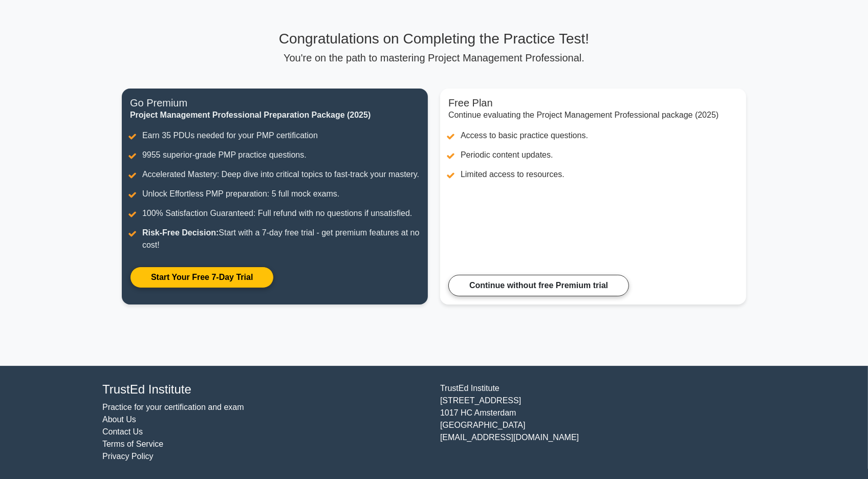 The width and height of the screenshot is (868, 479). Describe the element at coordinates (434, 39) in the screenshot. I see `h3: Congratulations on Completing the Practice Test!` at that location.